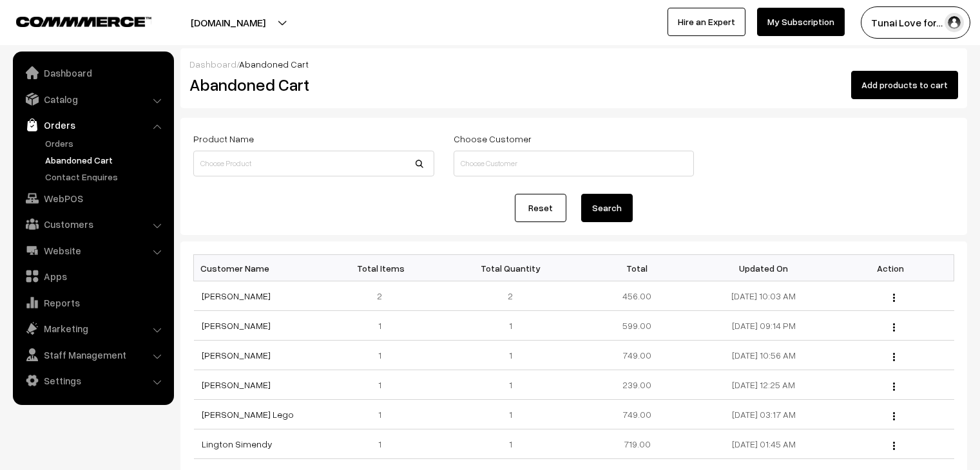 Image resolution: width=980 pixels, height=470 pixels. What do you see at coordinates (492, 138) in the screenshot?
I see `label: Choose Customer` at bounding box center [492, 138].